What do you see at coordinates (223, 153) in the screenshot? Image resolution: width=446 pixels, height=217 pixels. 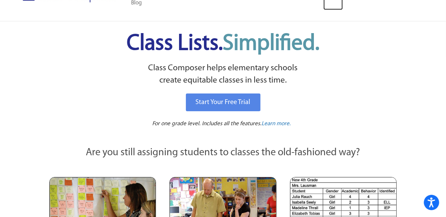 I see `p: Are you still assigning students to classes the old-fashioned way?` at bounding box center [223, 153].